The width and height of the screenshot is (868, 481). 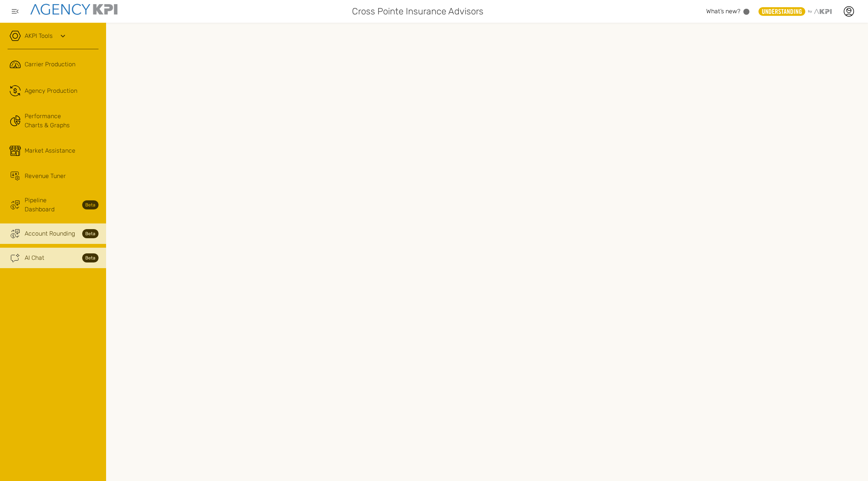 I want to click on span: Revenue Tuner, so click(x=45, y=176).